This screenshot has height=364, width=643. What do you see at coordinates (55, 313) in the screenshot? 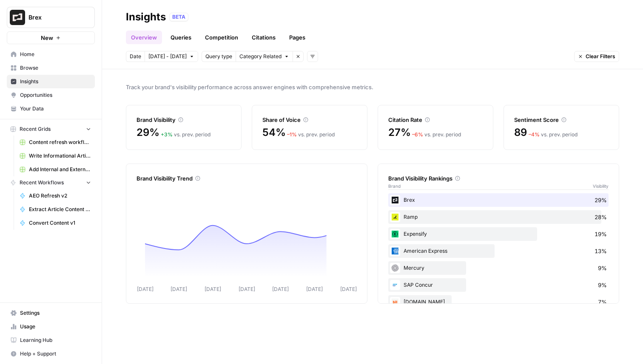
I see `span: Settings` at bounding box center [55, 313].